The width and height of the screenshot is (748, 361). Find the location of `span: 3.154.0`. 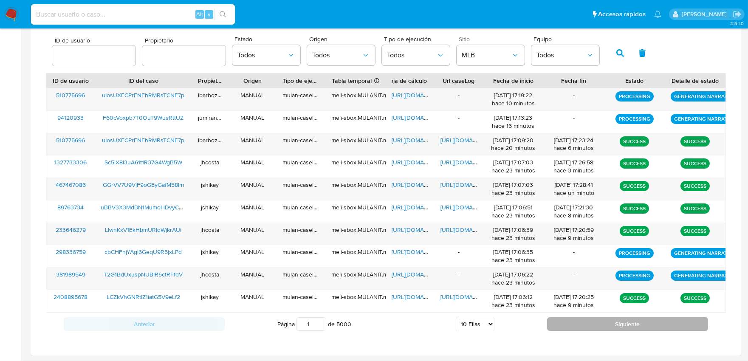

span: 3.154.0 is located at coordinates (737, 23).